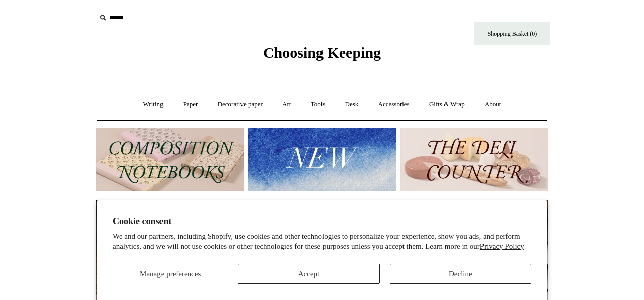 This screenshot has height=300, width=644. Describe the element at coordinates (321, 159) in the screenshot. I see `img: New.jpg__PID:f73bdf93-380a-4a35-bcfe-7823039498e1` at that location.